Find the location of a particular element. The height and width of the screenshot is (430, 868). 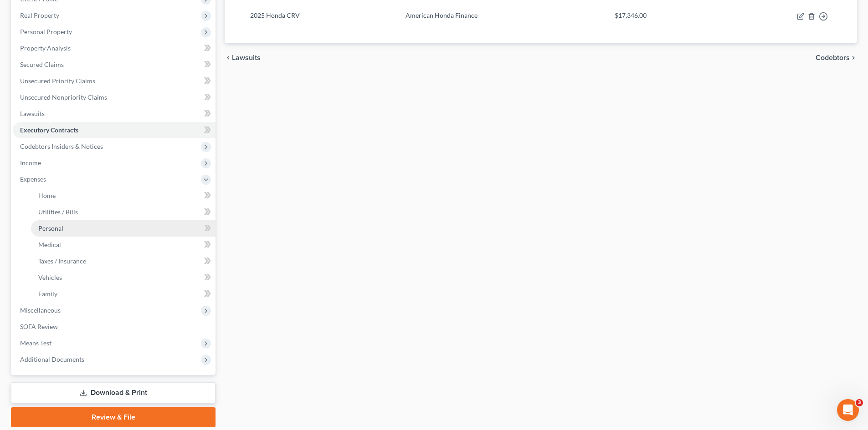

a: Property Analysis is located at coordinates (114, 48).